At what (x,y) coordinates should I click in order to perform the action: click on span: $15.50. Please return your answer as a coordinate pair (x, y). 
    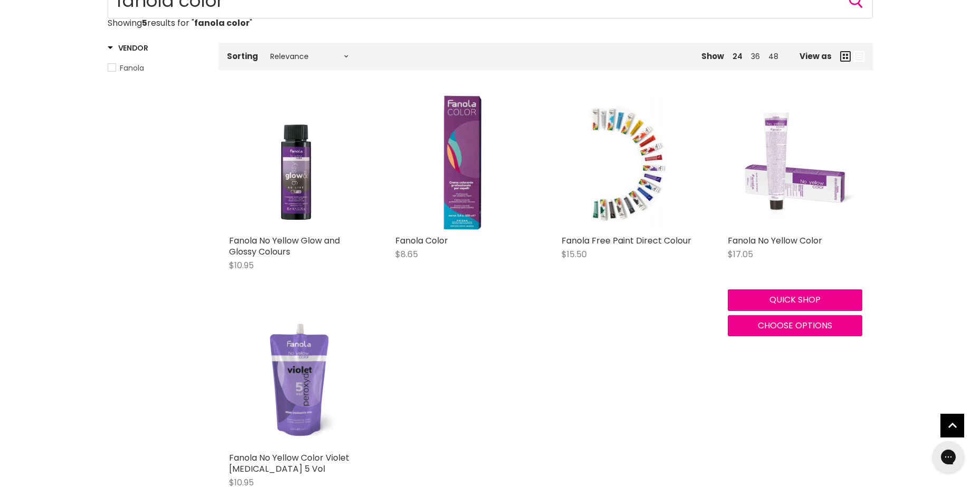
    Looking at the image, I should click on (574, 254).